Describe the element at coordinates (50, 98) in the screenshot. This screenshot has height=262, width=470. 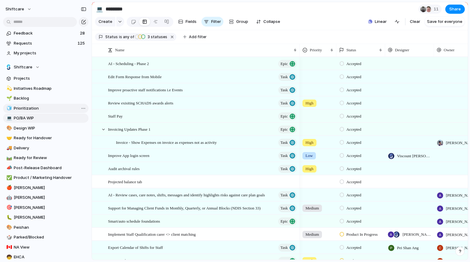
I see `span: Backlog` at that location.